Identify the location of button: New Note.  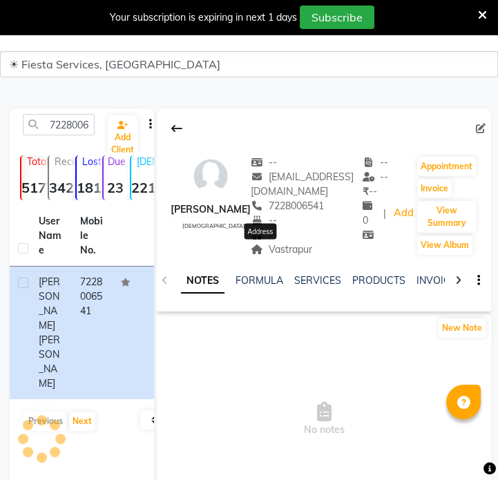
(462, 328).